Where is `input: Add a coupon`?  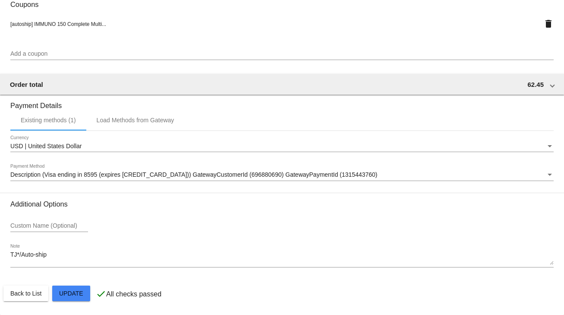
input: Add a coupon is located at coordinates (282, 54).